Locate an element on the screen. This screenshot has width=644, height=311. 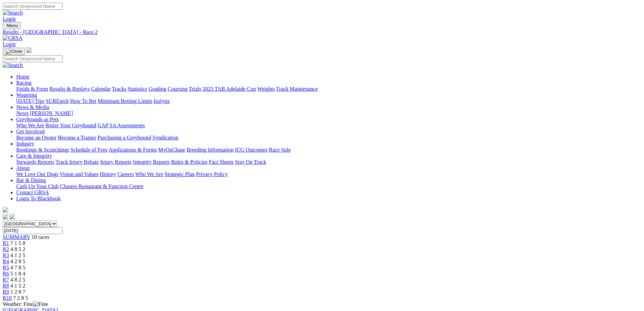
a: Coursing is located at coordinates (177, 89).